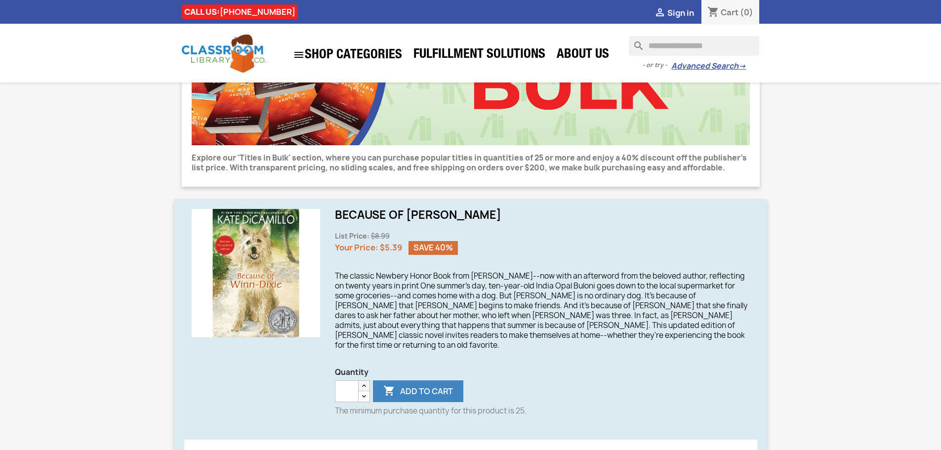 This screenshot has width=941, height=450. What do you see at coordinates (352, 236) in the screenshot?
I see `span: List Price:` at bounding box center [352, 236].